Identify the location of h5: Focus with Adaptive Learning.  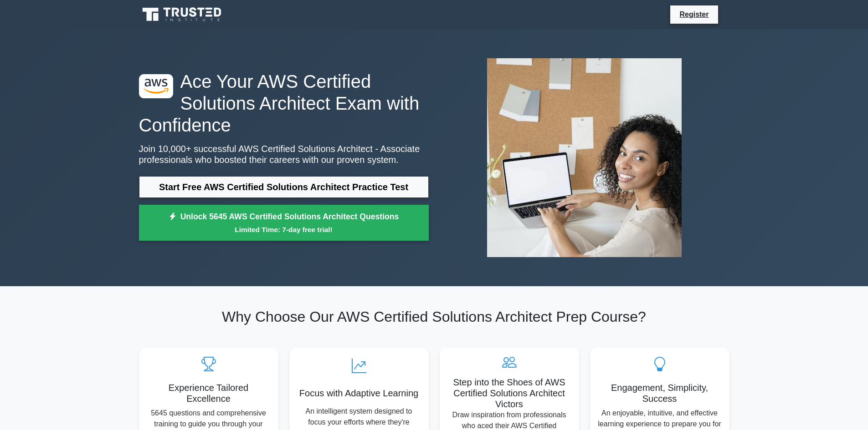
(359, 393).